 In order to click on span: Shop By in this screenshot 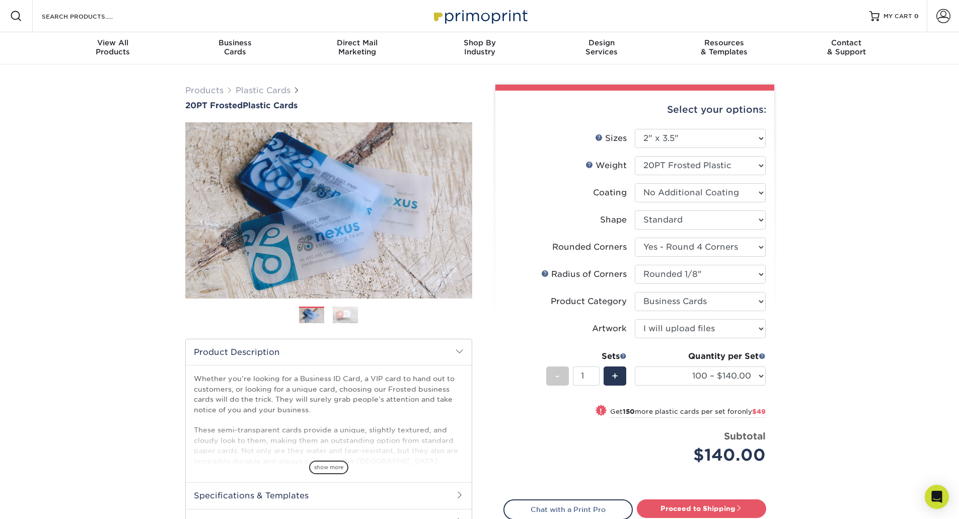, I will do `click(479, 43)`.